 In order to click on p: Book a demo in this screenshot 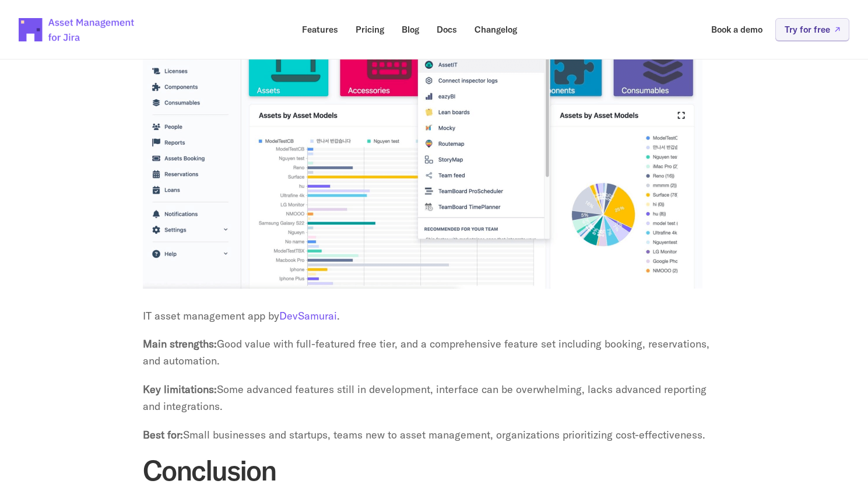, I will do `click(737, 29)`.